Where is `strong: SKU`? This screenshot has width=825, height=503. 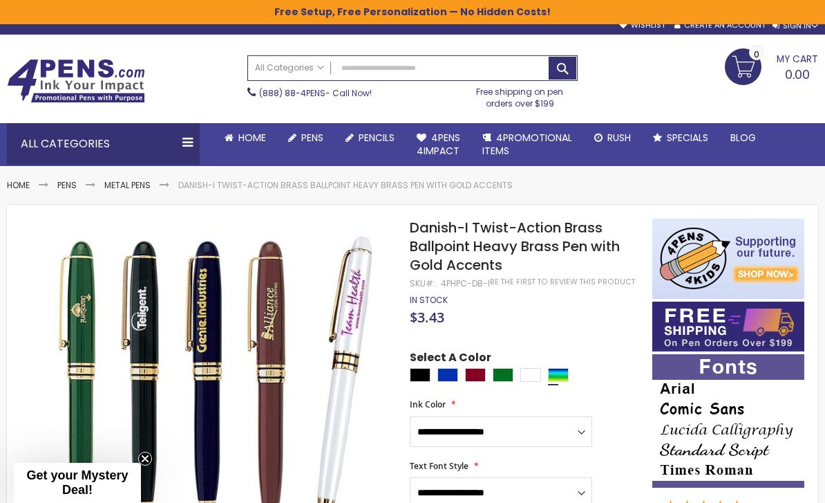
strong: SKU is located at coordinates (422, 283).